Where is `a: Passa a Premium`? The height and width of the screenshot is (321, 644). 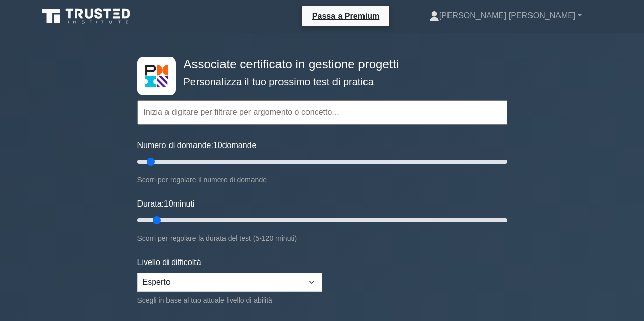
a: Passa a Premium is located at coordinates (346, 15).